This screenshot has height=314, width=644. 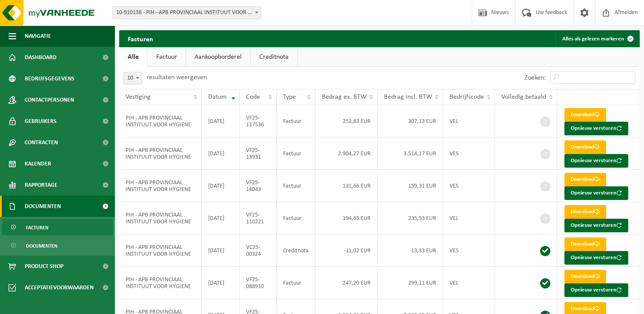 I want to click on a: Documenten, so click(x=58, y=245).